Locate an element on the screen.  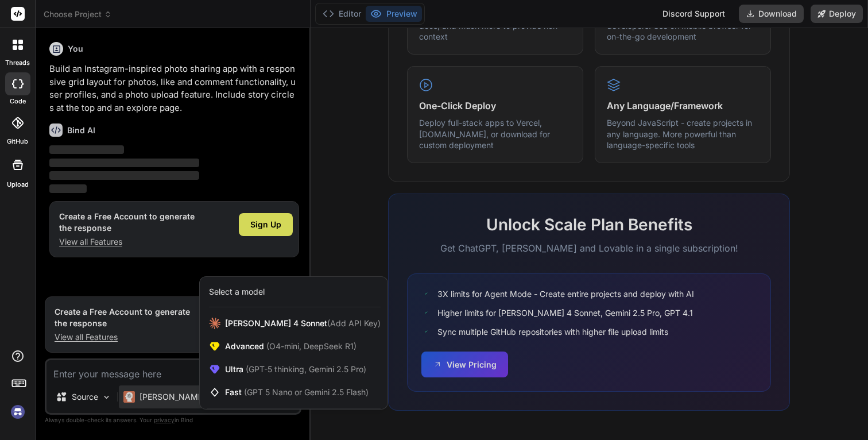
span: (O4-mini, DeepSeek R1) is located at coordinates (310, 346).